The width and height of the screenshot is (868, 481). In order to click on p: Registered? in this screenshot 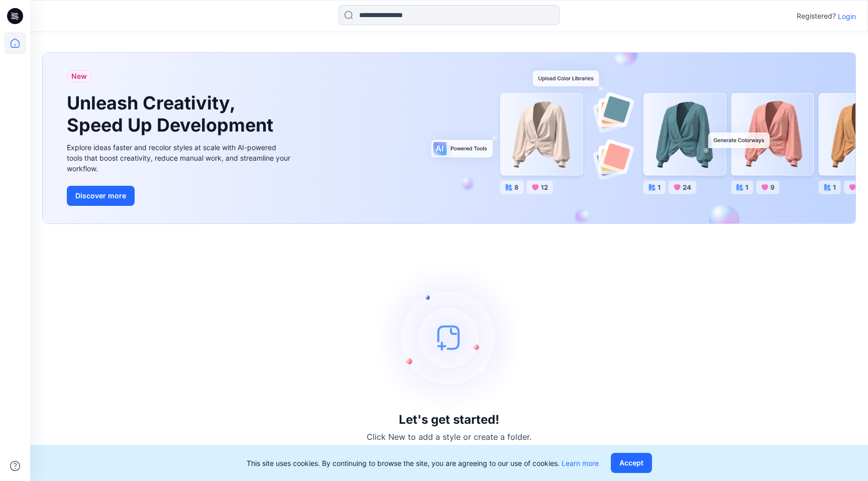, I will do `click(816, 16)`.